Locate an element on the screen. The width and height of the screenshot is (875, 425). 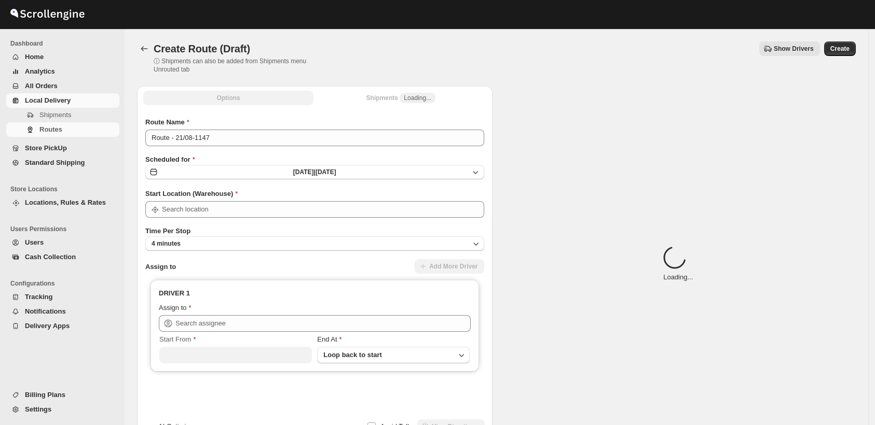
span: Delivery Apps is located at coordinates (47, 326).